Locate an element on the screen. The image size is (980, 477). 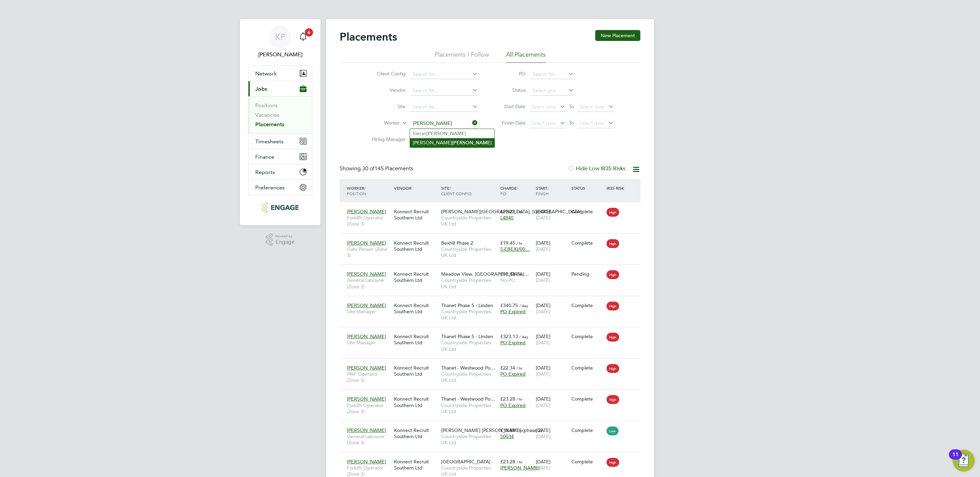
button: New Placement is located at coordinates (617, 35).